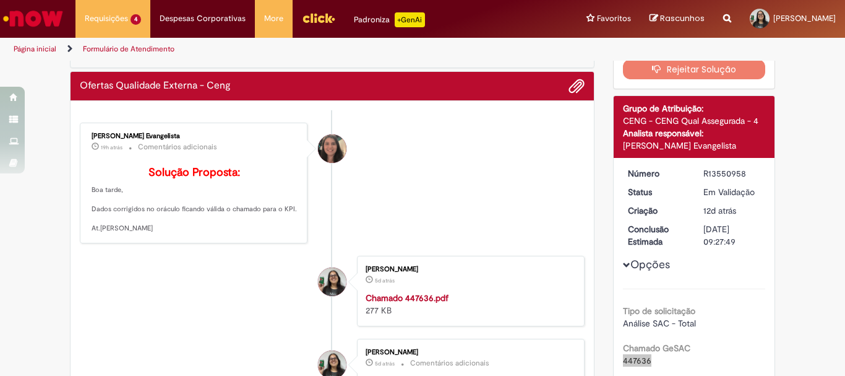  I want to click on a: Rascunhos, so click(677, 19).